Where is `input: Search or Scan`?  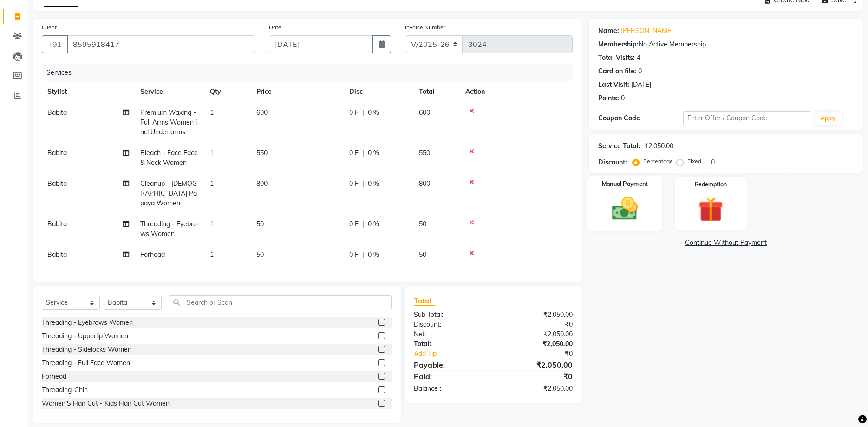 input: Search or Scan is located at coordinates (280, 302).